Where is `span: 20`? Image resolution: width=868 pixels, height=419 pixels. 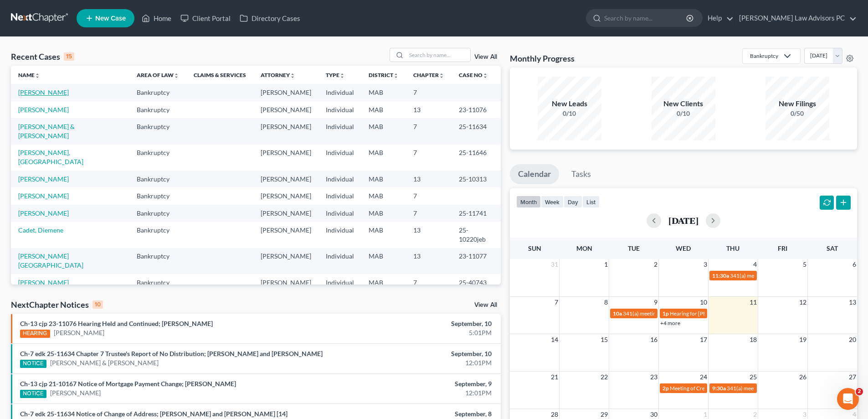
span: 20 is located at coordinates (853, 340).